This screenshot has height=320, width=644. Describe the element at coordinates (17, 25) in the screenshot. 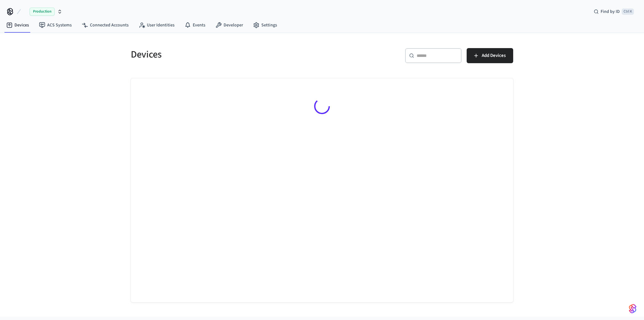

I see `a: Devices` at that location.